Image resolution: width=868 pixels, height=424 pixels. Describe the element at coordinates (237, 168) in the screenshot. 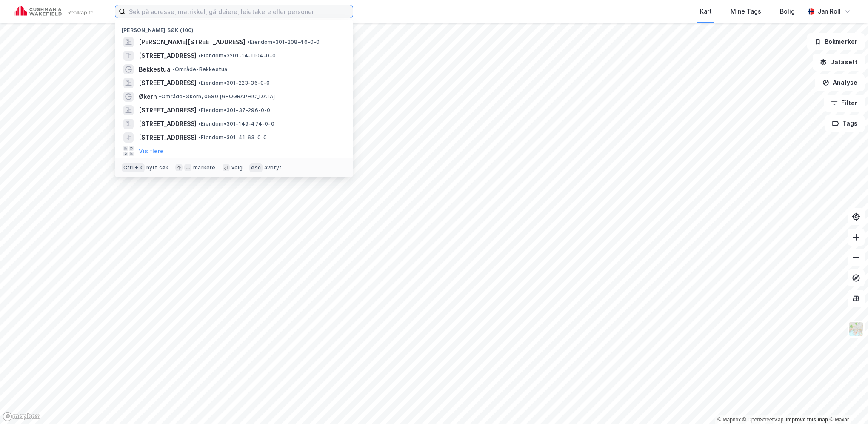

I see `div: velg` at that location.